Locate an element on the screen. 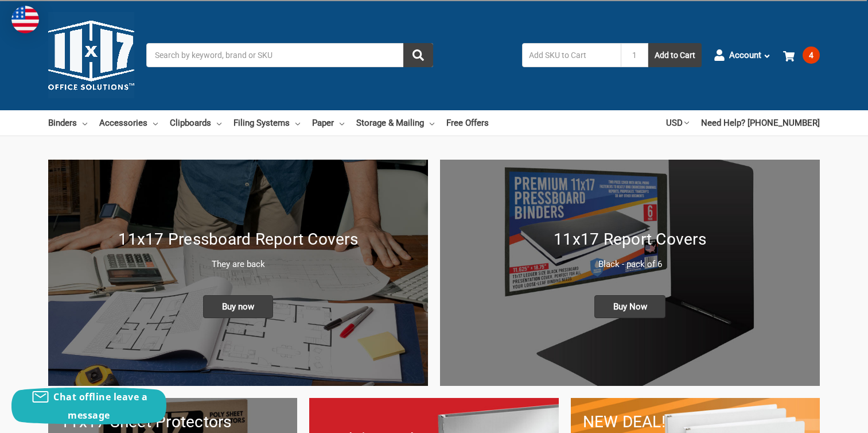  a: 11x17 Report Covers 11x17 Report Covers Black - pack of 6 Buy Now is located at coordinates (630, 272).